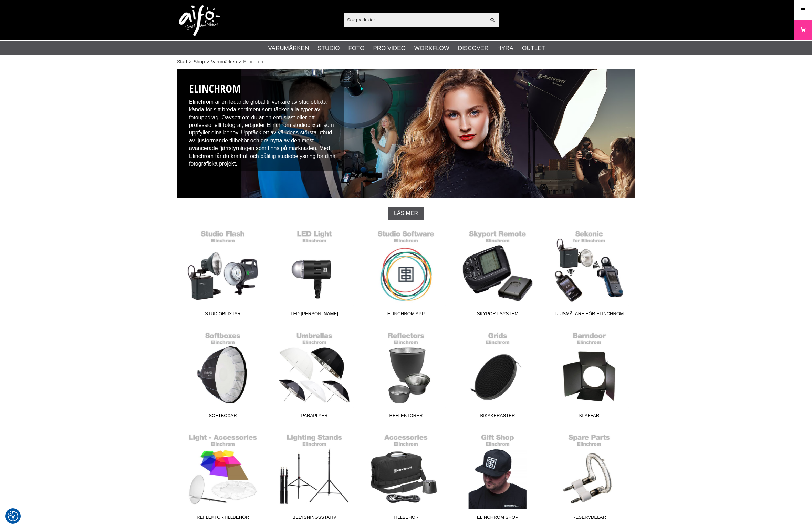  Describe the element at coordinates (406, 416) in the screenshot. I see `span: Reflektorer` at that location.